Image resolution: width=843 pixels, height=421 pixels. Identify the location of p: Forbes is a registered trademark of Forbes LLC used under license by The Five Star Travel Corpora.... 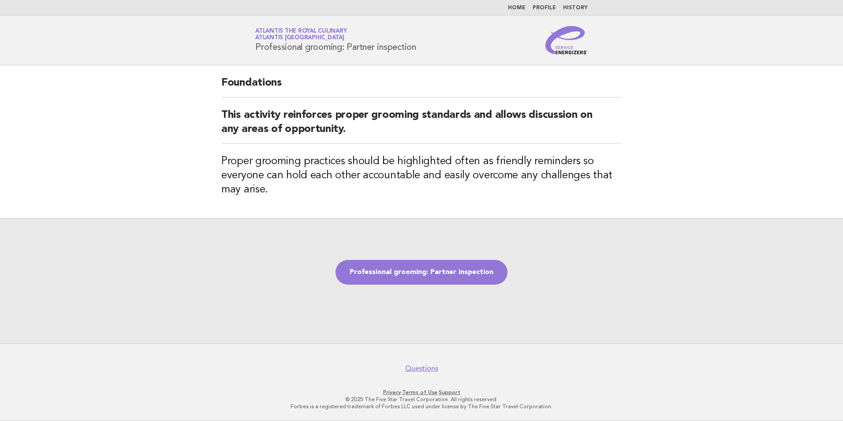
(422, 406).